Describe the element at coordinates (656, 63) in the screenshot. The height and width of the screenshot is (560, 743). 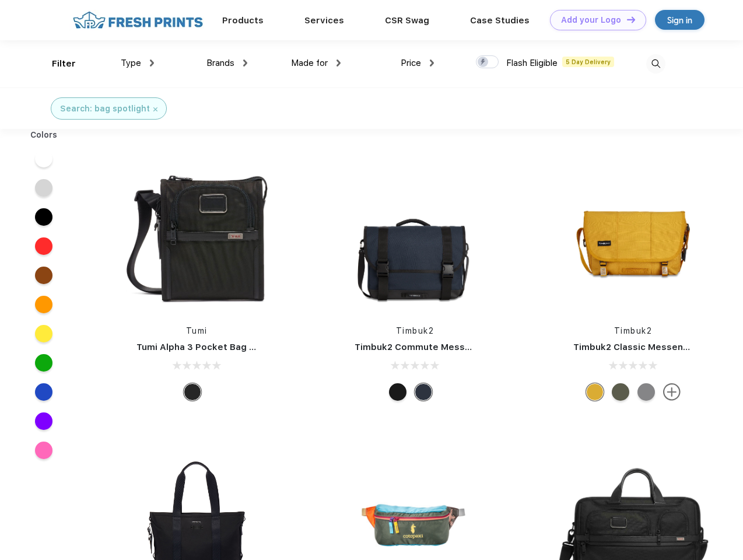
I see `img: desktop_search.svg` at that location.